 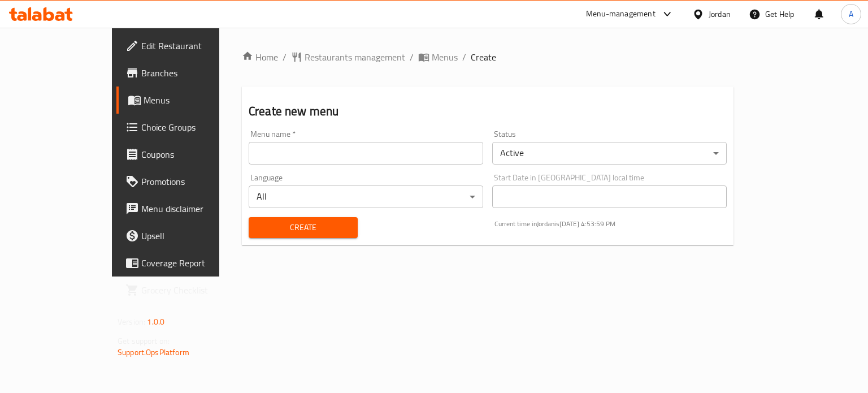 I want to click on span: Coverage Report, so click(x=194, y=263).